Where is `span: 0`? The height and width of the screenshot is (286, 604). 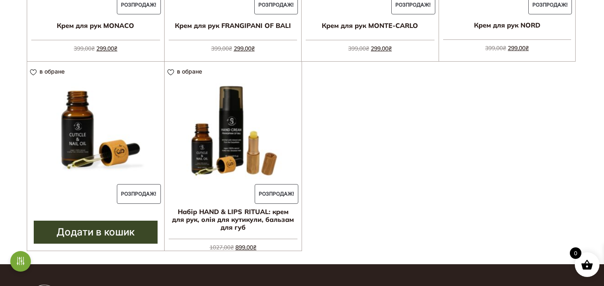 span: 0 is located at coordinates (576, 254).